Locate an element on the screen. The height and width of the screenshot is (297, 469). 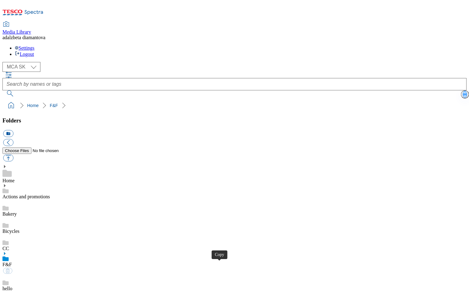
input: Search by names or tags is located at coordinates (234, 84).